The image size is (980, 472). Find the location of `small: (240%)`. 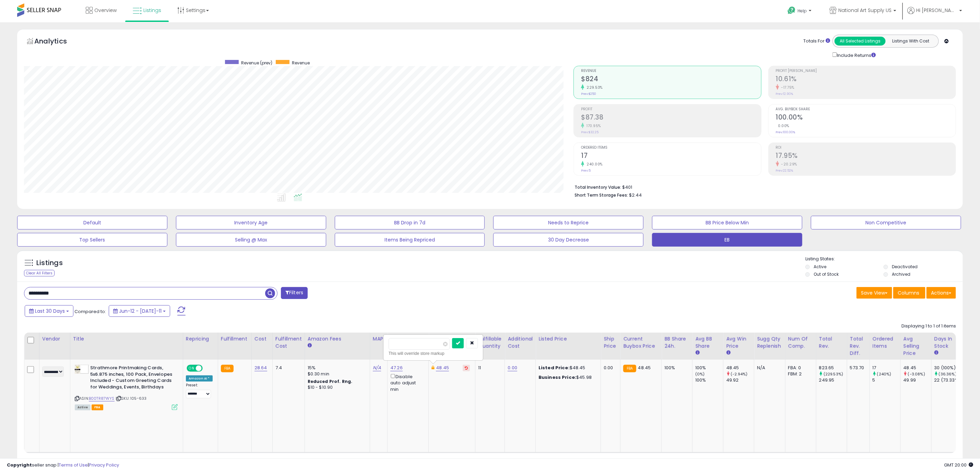

small: (240%) is located at coordinates (884, 374).